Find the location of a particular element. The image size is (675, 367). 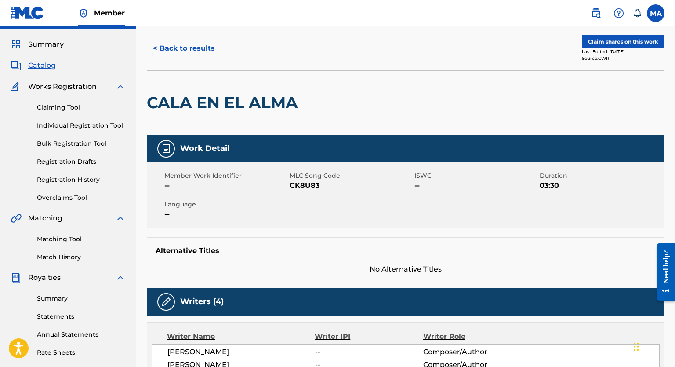

img: Summary is located at coordinates (16, 44).